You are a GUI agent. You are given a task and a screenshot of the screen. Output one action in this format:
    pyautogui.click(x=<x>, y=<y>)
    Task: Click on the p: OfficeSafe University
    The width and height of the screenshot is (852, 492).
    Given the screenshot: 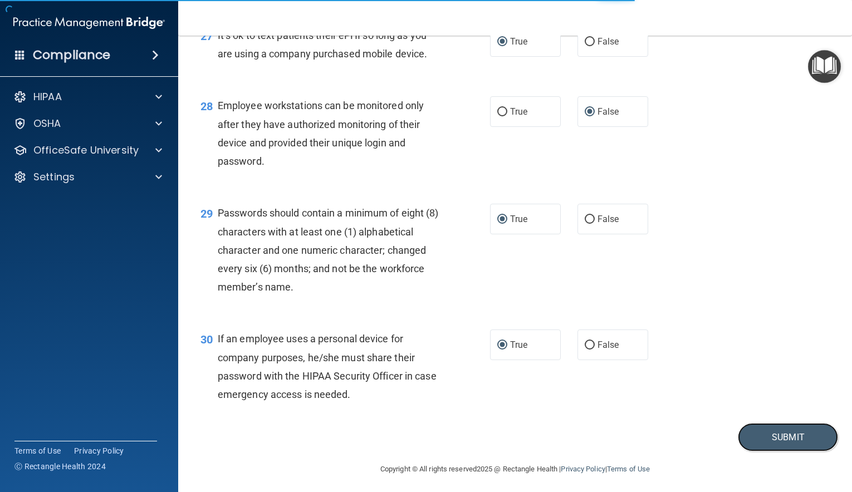 What is the action you would take?
    pyautogui.click(x=86, y=150)
    